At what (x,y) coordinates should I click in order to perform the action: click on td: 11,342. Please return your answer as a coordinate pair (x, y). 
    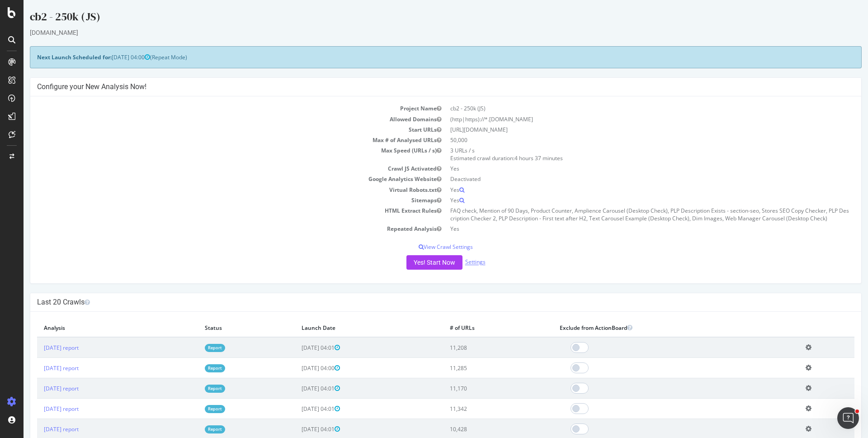
    Looking at the image, I should click on (474, 408).